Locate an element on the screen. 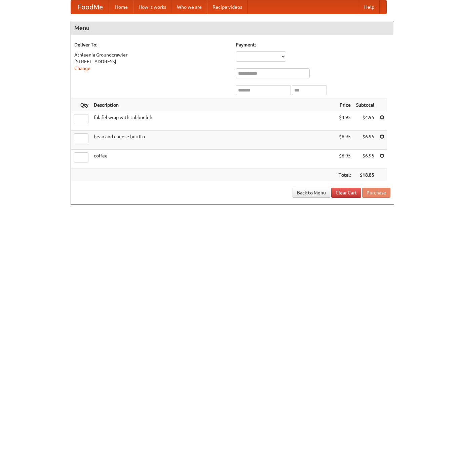 The image size is (457, 476). h5: Deliver To: is located at coordinates (152, 45).